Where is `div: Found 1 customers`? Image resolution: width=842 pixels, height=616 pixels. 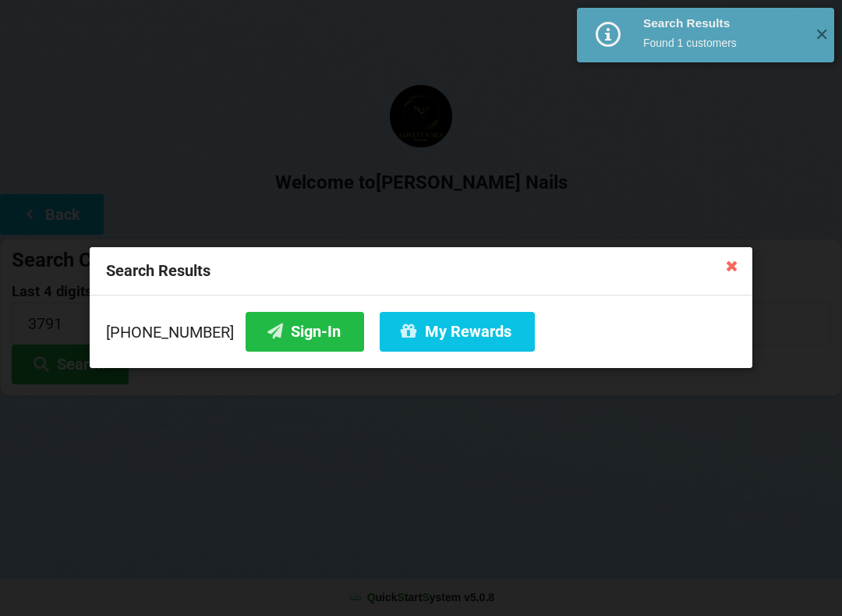 div: Found 1 customers is located at coordinates (723, 43).